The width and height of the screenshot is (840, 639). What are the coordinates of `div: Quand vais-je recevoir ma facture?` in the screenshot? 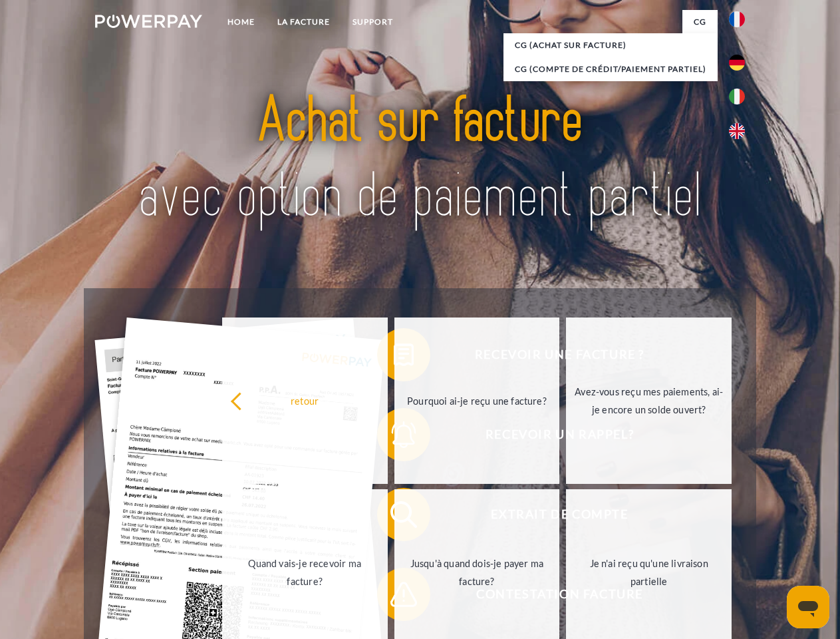 It's located at (304, 572).